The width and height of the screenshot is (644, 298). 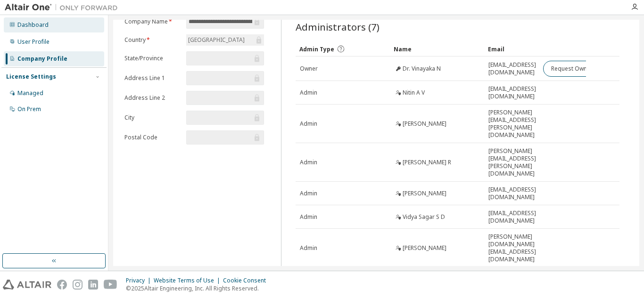 I want to click on span: Vidya Sagar S D, so click(x=424, y=217).